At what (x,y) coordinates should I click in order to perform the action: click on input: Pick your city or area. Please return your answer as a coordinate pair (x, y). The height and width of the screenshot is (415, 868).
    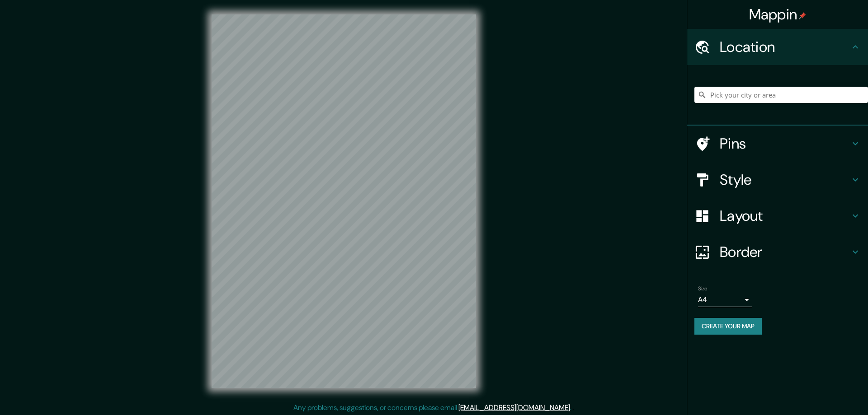
    Looking at the image, I should click on (781, 95).